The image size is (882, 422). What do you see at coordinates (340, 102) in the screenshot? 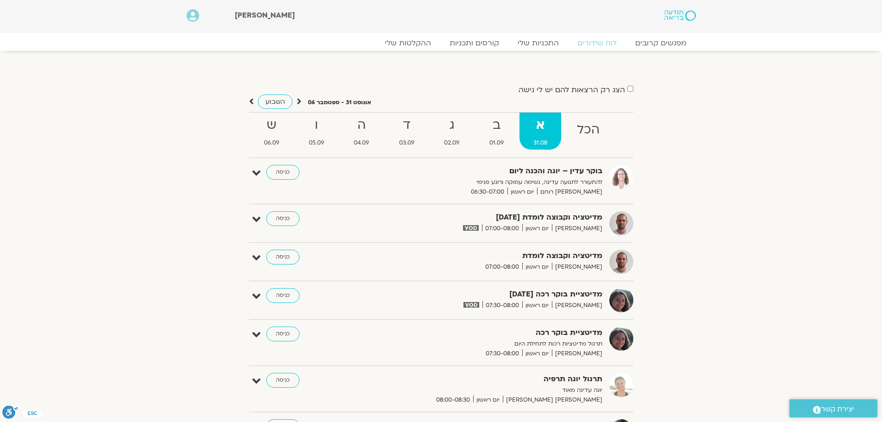
I see `p: אוגוסט 31 - ספטמבר 06` at bounding box center [340, 102].